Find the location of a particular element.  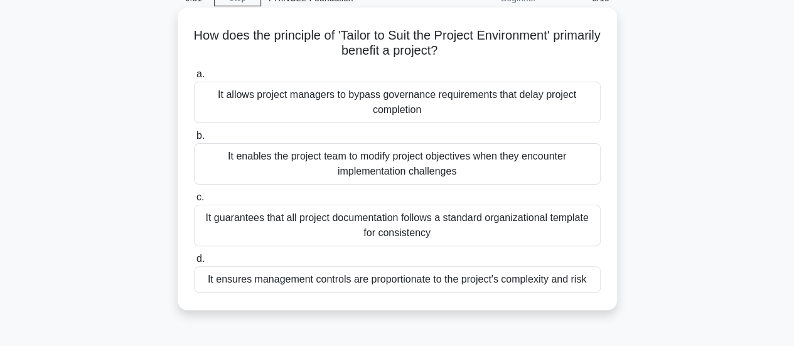

span: c. is located at coordinates (200, 196).